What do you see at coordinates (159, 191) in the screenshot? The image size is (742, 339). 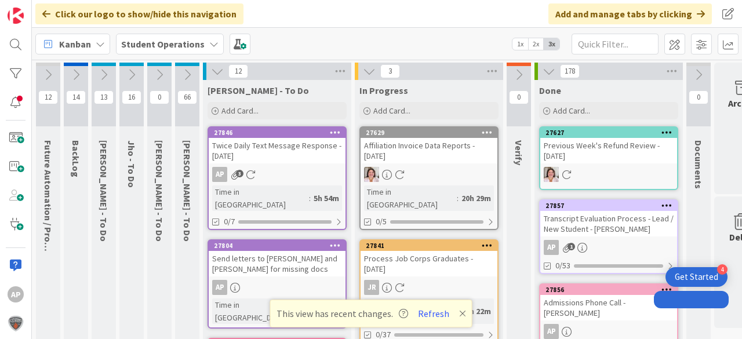 I see `span: Zaida - To Do` at bounding box center [159, 191].